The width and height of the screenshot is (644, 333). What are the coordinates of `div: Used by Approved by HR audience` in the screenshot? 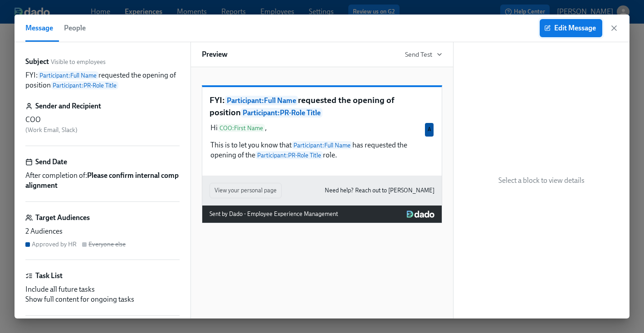 It's located at (429, 130).